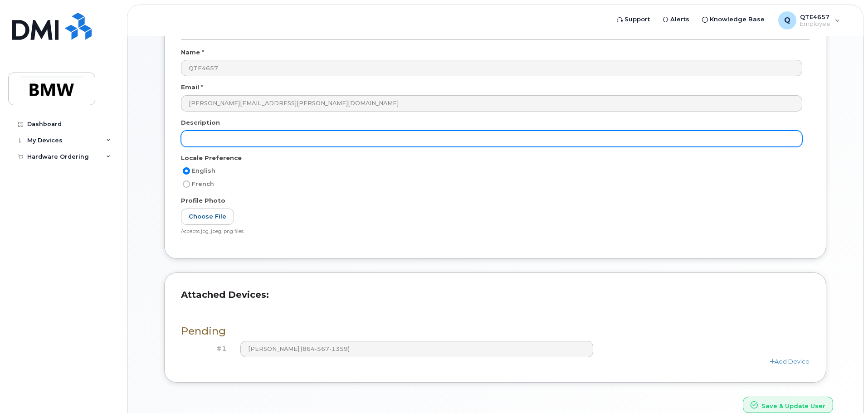 The width and height of the screenshot is (868, 413). I want to click on a: Support, so click(633, 19).